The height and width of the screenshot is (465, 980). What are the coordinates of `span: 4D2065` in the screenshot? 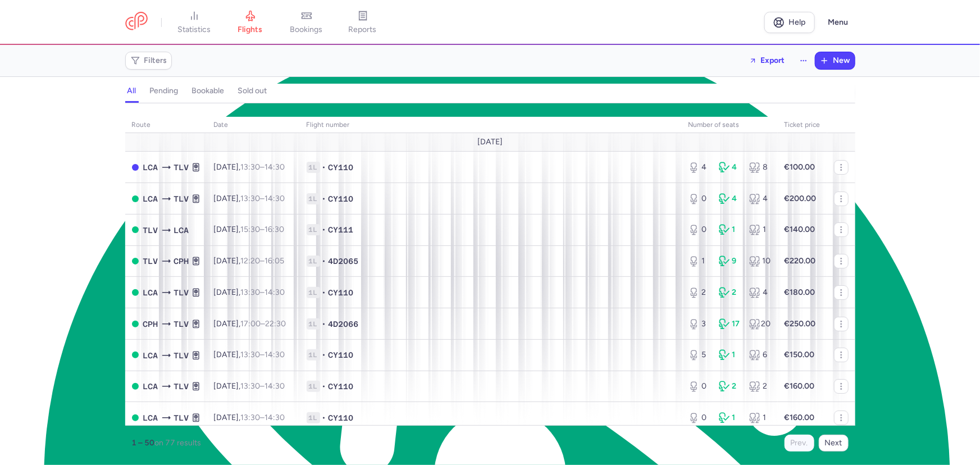 It's located at (344, 261).